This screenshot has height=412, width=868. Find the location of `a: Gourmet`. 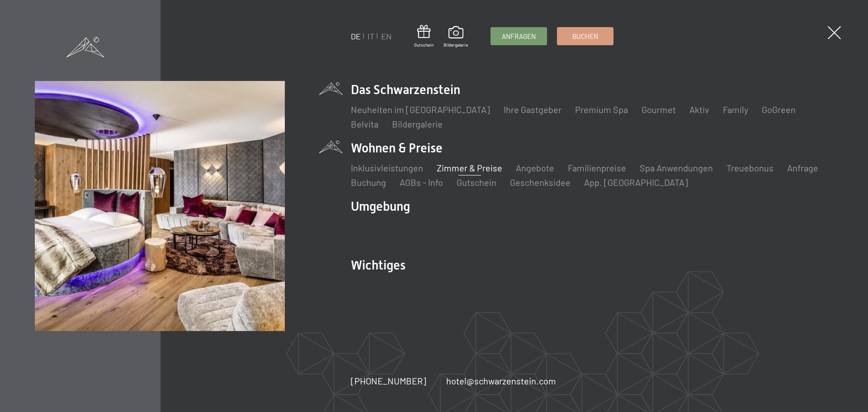

a: Gourmet is located at coordinates (659, 109).